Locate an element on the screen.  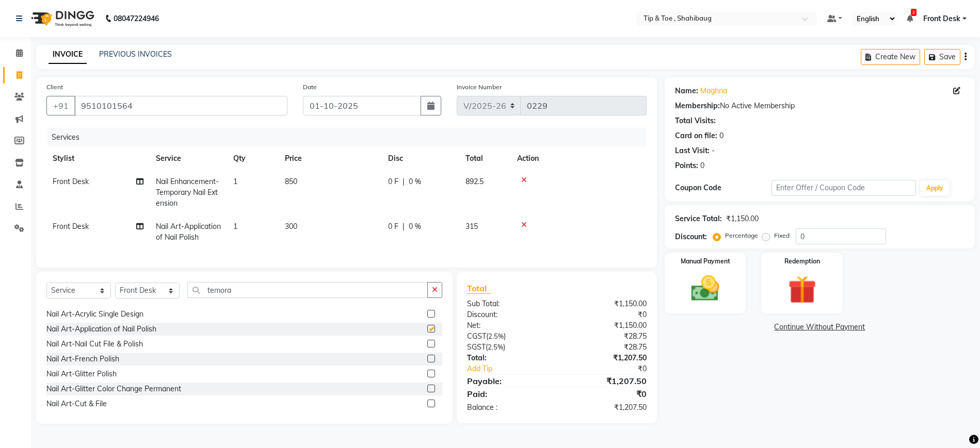
div: Service Total: is located at coordinates (699, 219).